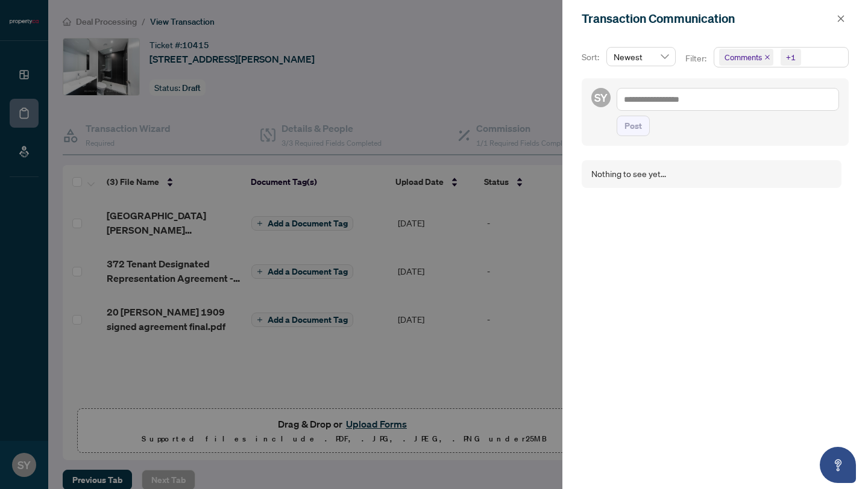  What do you see at coordinates (707, 19) in the screenshot?
I see `div: Transaction Communication` at bounding box center [707, 19].